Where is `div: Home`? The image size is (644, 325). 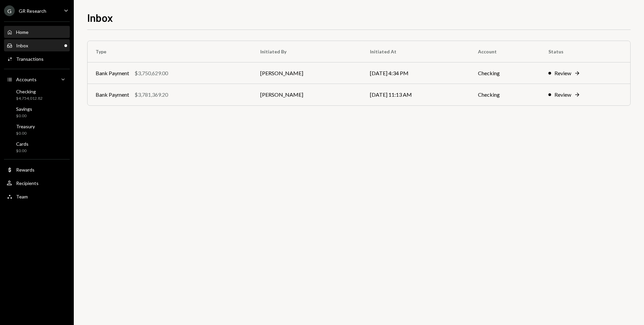 div: Home is located at coordinates (22, 32).